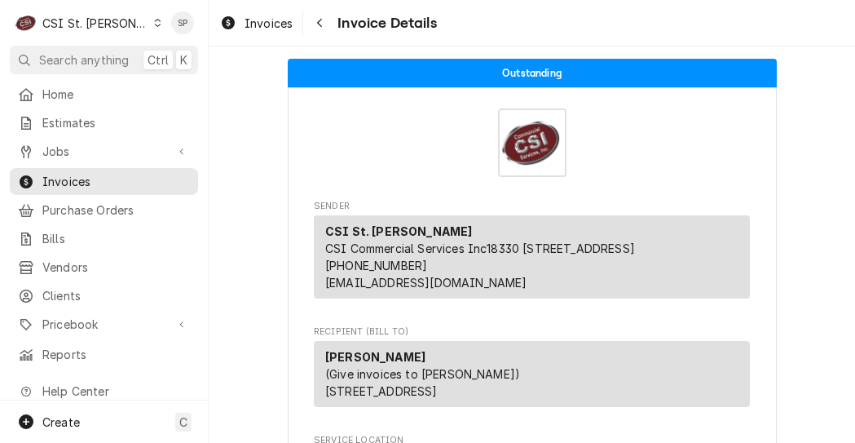 The width and height of the screenshot is (855, 443). I want to click on span: Jobs, so click(104, 151).